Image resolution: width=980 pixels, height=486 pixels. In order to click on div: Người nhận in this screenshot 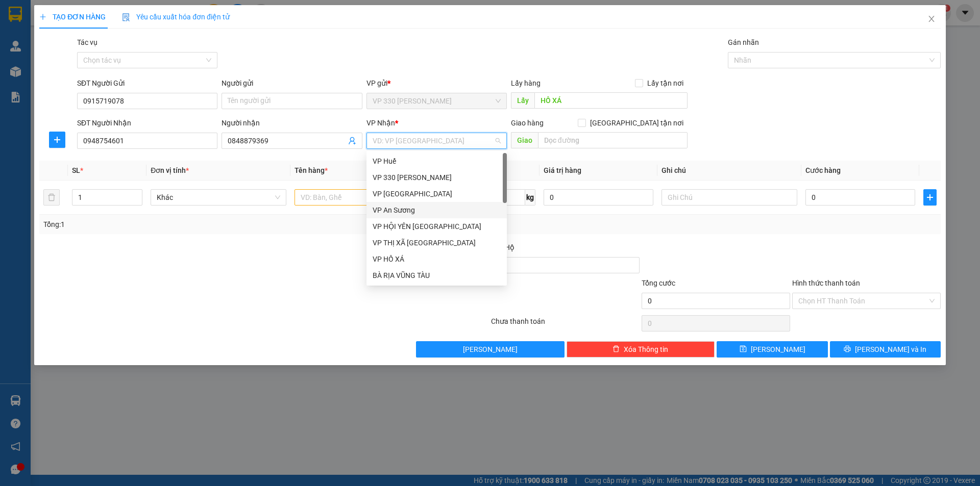, I will do `click(292, 123)`.